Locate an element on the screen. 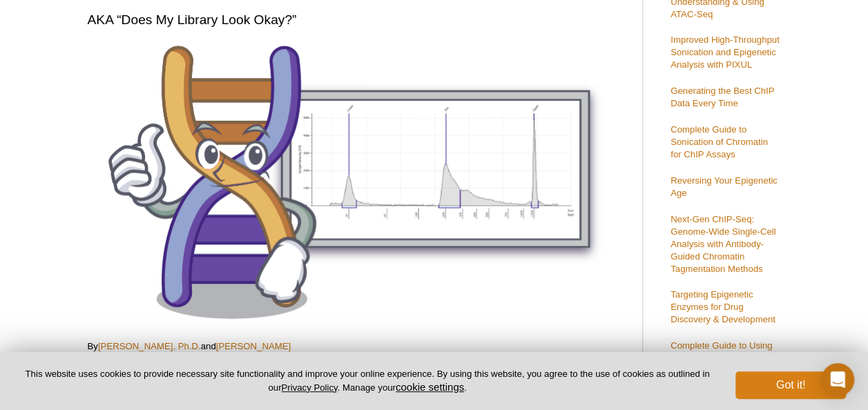  a: Next-Gen ChIP-Seq: Genome-Wide Single-Cell Analysis with Antibody-Guided Chromatin Tagmentation M... is located at coordinates (723, 243).